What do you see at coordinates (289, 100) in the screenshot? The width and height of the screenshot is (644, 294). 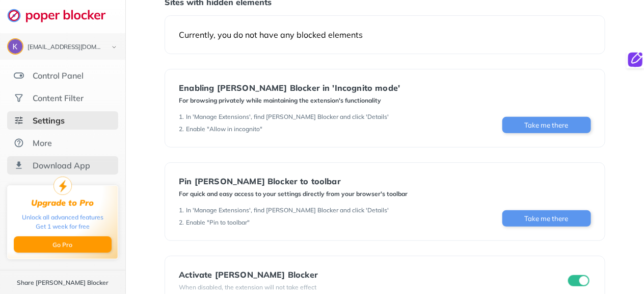 I see `div: For browsing privately while maintaining the extension's functionality` at bounding box center [289, 100].